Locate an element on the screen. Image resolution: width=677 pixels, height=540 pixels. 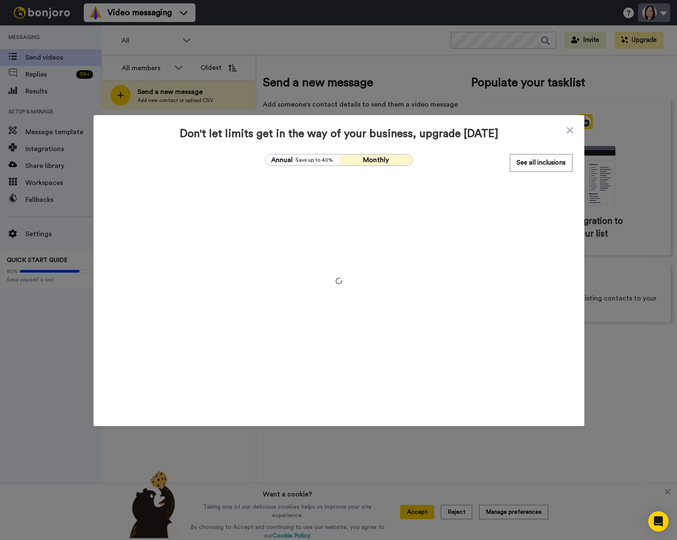
a: See all inclusions is located at coordinates (541, 163).